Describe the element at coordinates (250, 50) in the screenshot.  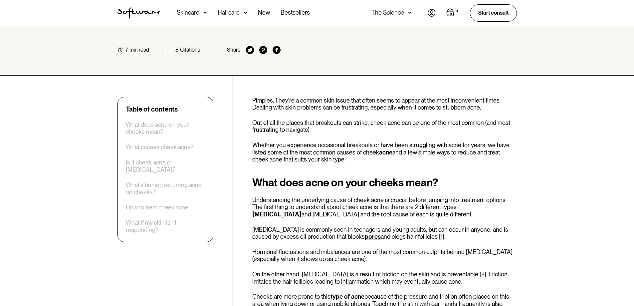
I see `img: twitter icon` at that location.